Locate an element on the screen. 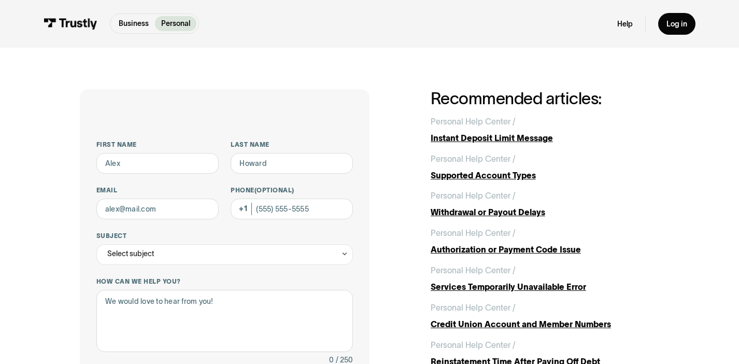 Image resolution: width=739 pixels, height=364 pixels. a: Personal Help Center /Services Temporarily Unavailable Error is located at coordinates (545, 279).